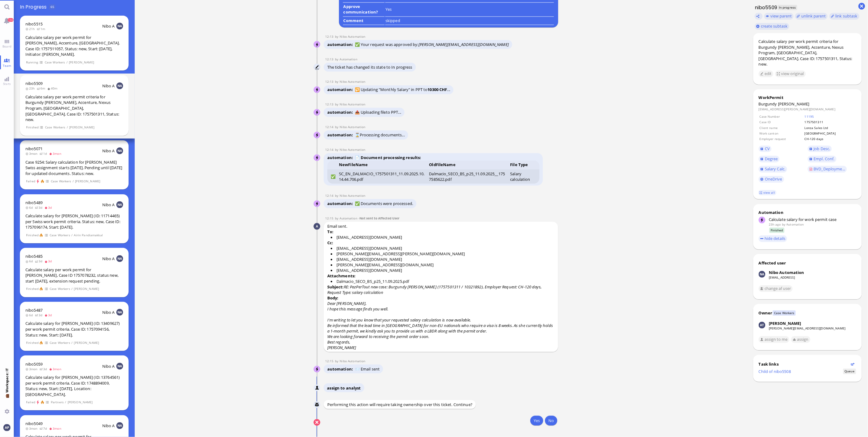 The height and width of the screenshot is (437, 868). What do you see at coordinates (779, 16) in the screenshot?
I see `button: view parent` at bounding box center [779, 16].